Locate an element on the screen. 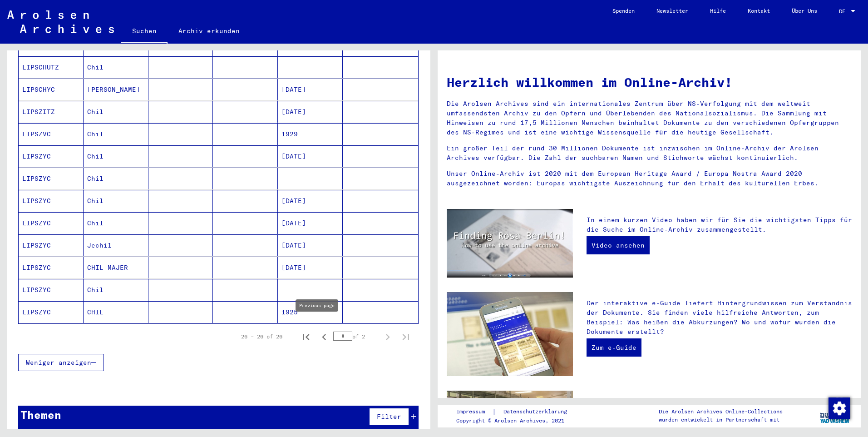  p: In einem kurzen Video haben wir für Sie die wichtigsten Tipps für die Suche im Online-Archiv zusa... is located at coordinates (719, 225).